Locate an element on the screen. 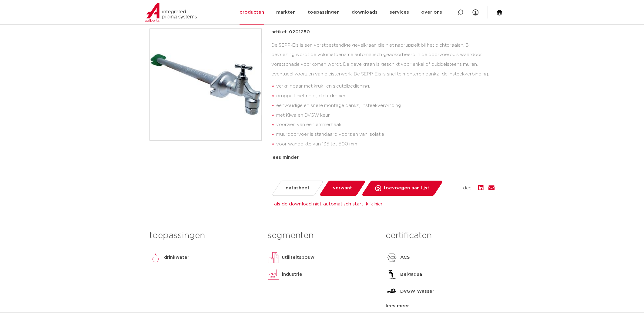 This screenshot has width=644, height=313. p: utiliteitsbouw is located at coordinates (298, 257).